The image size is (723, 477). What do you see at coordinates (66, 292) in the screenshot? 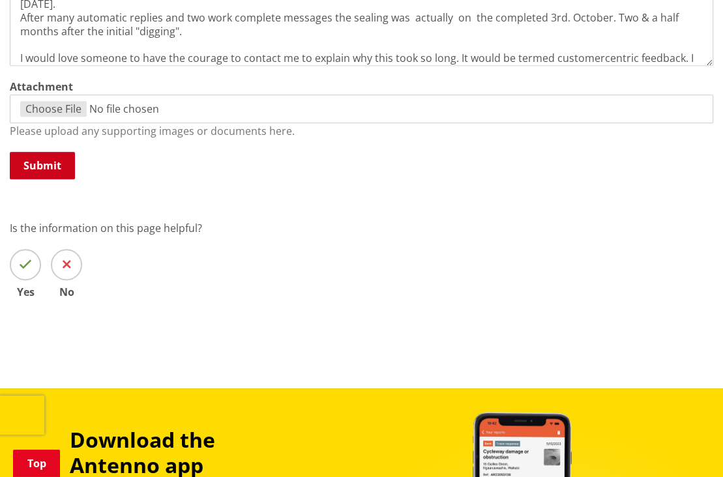
I see `span: No` at bounding box center [66, 292].